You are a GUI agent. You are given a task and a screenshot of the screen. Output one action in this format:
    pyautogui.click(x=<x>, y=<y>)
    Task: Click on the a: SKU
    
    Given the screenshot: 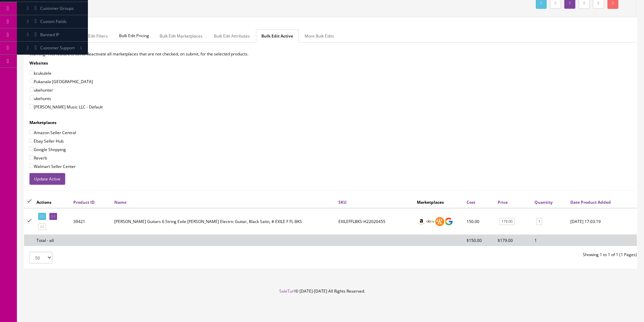 What is the action you would take?
    pyautogui.click(x=343, y=202)
    